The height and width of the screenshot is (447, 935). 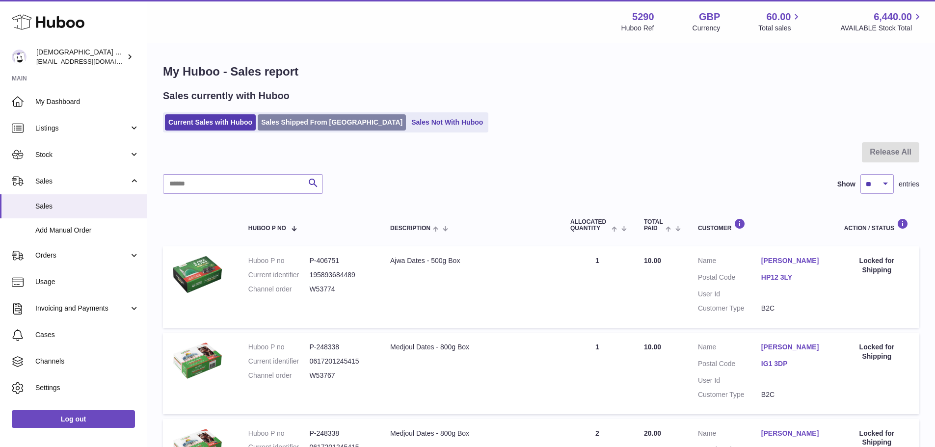 What do you see at coordinates (882, 22) in the screenshot?
I see `a: 6,440.00 AVAILABLE Stock Total` at bounding box center [882, 22].